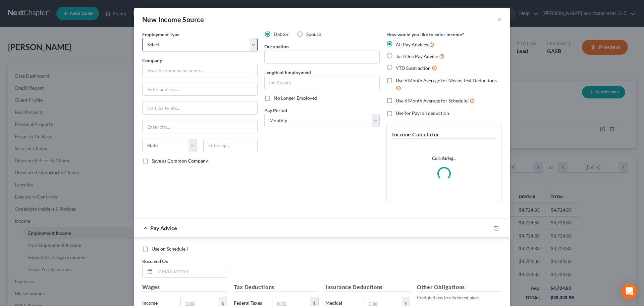 Image resolution: width=644 pixels, height=306 pixels. Describe the element at coordinates (276, 110) in the screenshot. I see `span: Pay Period` at that location.